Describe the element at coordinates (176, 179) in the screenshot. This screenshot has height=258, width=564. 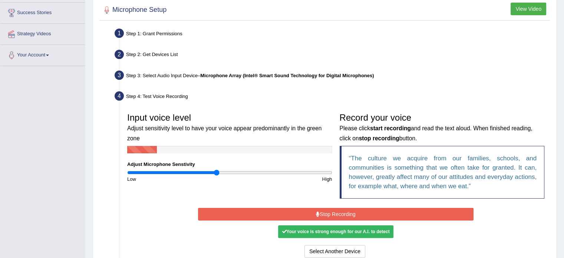
I see `div: Low` at that location.